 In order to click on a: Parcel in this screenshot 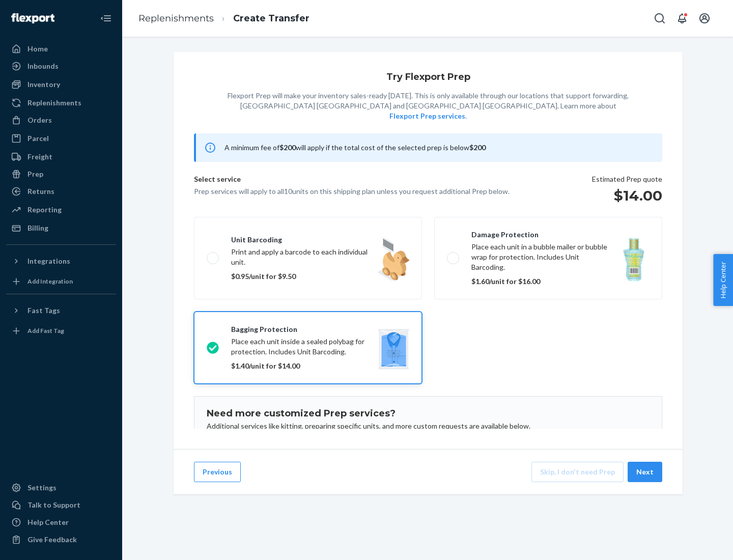, I will do `click(61, 139)`.